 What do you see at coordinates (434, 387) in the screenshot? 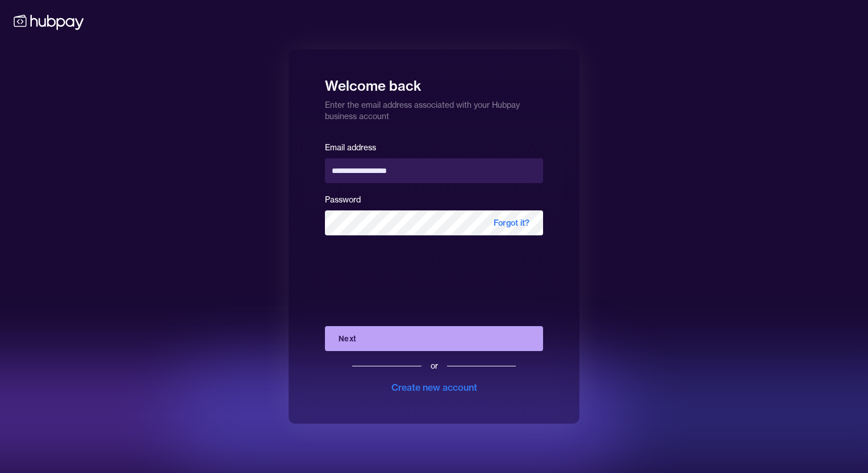
I see `div: Create new account` at bounding box center [434, 387].